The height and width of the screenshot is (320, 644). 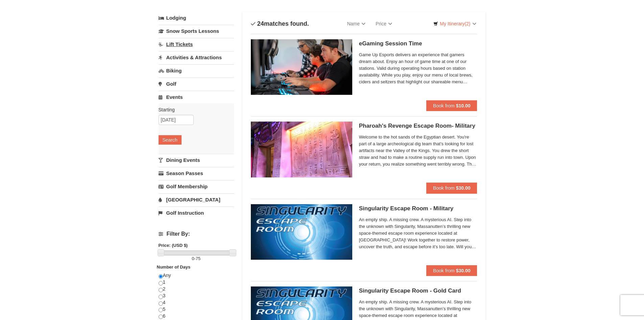 What do you see at coordinates (383, 24) in the screenshot?
I see `a: Price` at bounding box center [383, 24].